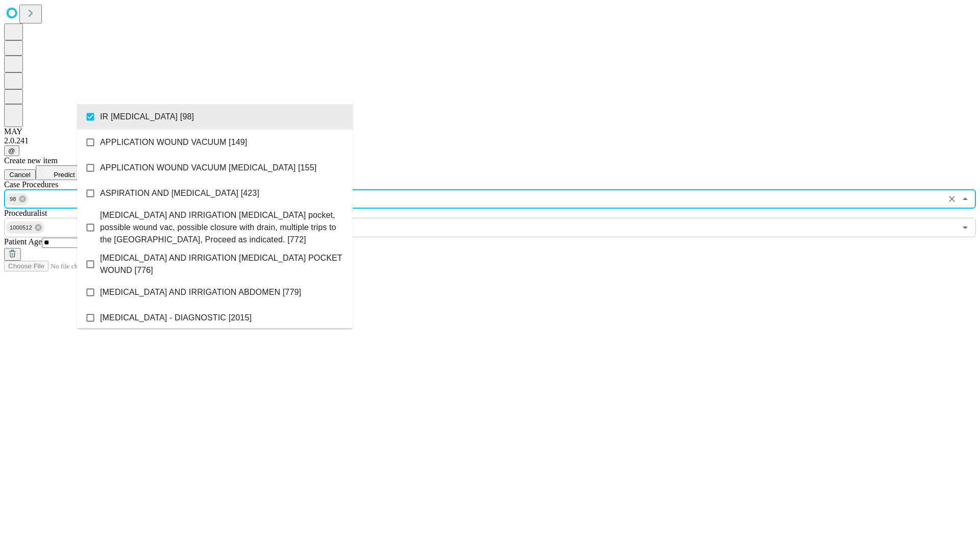 The image size is (980, 551). Describe the element at coordinates (17, 199) in the screenshot. I see `div: 98` at that location.